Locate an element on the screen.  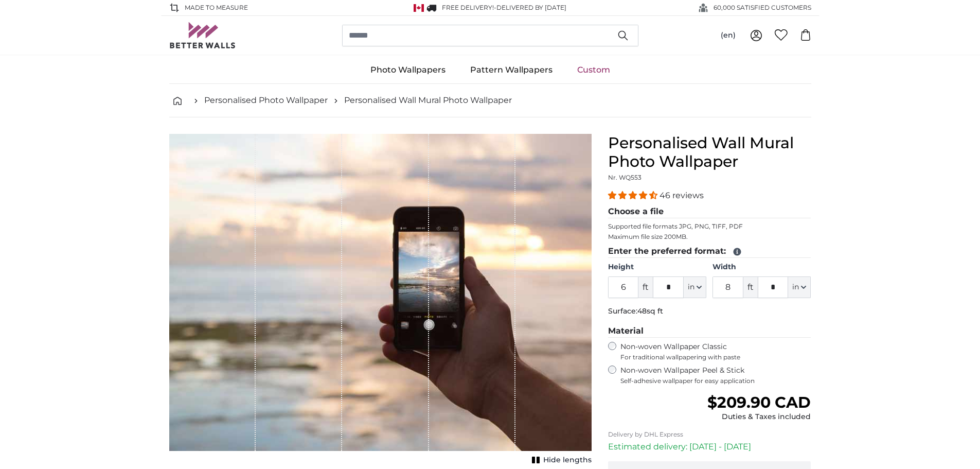
label: Width is located at coordinates (762, 267).